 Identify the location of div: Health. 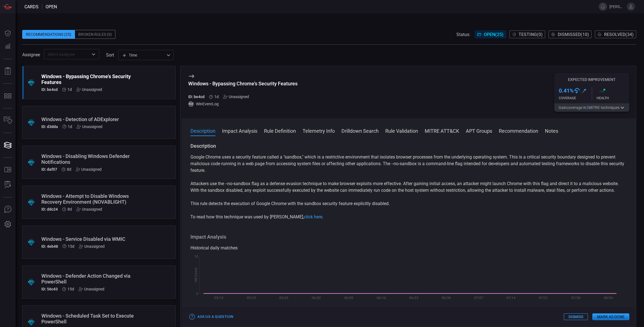
(613, 98).